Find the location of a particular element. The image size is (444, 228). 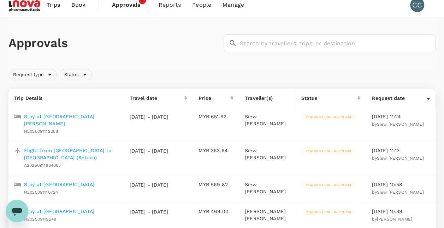

p: Trip Details is located at coordinates (66, 98).